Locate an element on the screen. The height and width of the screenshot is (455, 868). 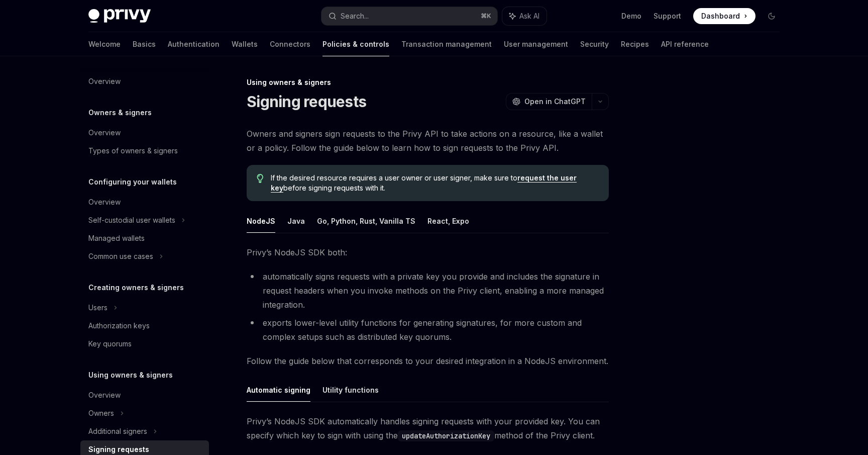
div: Additional signers is located at coordinates (118, 431).